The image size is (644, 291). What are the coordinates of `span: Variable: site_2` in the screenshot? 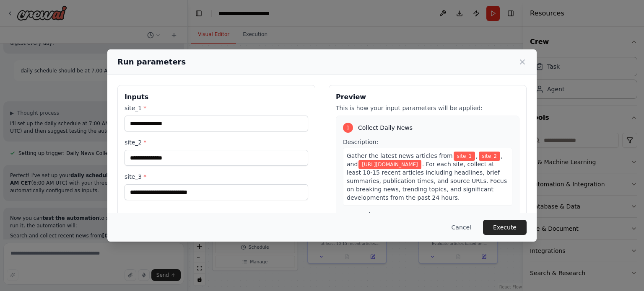 It's located at (489, 156).